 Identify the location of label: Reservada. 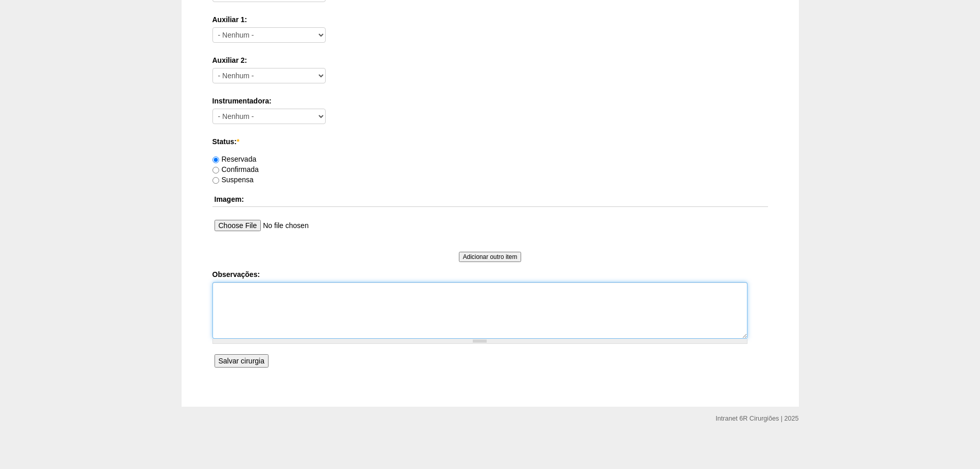
(235, 159).